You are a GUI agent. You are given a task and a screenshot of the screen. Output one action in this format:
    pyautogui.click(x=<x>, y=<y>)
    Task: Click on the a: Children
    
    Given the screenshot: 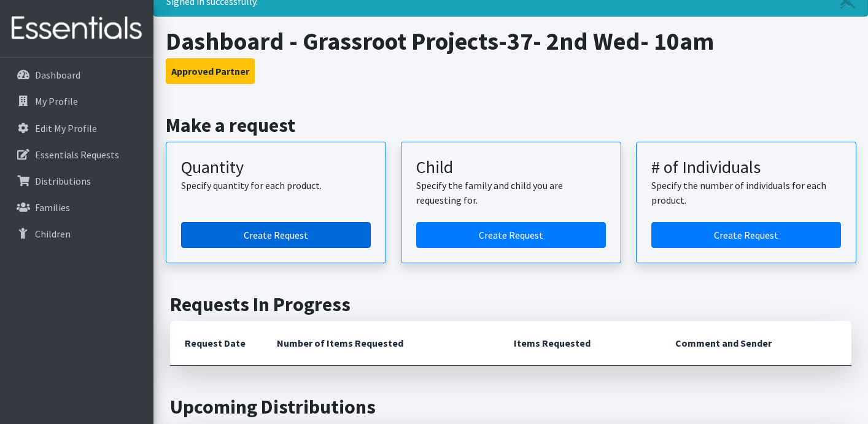 What is the action you would take?
    pyautogui.click(x=77, y=234)
    